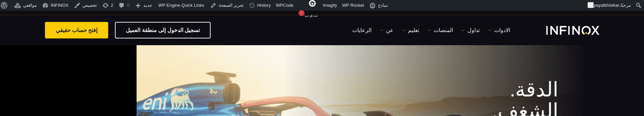  What do you see at coordinates (607, 5) in the screenshot?
I see `span: payalbhisikar` at bounding box center [607, 5].